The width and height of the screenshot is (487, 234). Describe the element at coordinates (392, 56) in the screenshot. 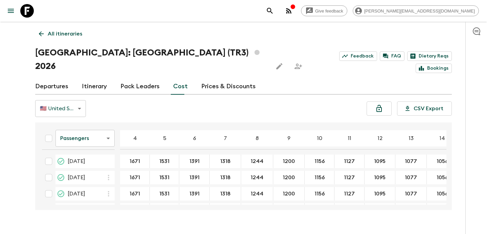

I see `a: FAQ` at that location.